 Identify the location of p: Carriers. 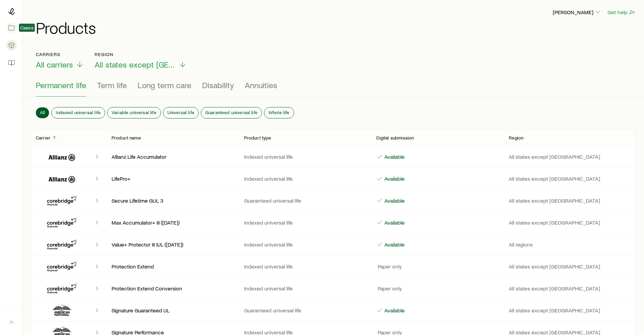
(60, 54).